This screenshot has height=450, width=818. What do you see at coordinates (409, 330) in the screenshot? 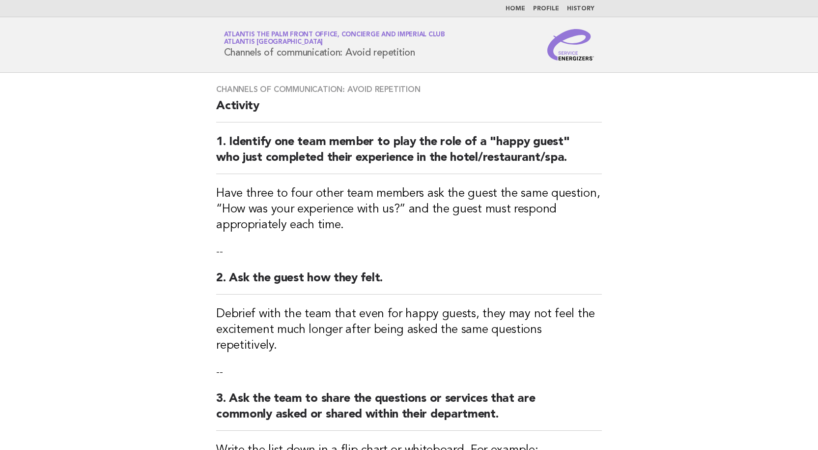
I see `h3: Debrief with the team that even for happy guests, they may not feel the excitement much longer af...` at bounding box center [409, 330].